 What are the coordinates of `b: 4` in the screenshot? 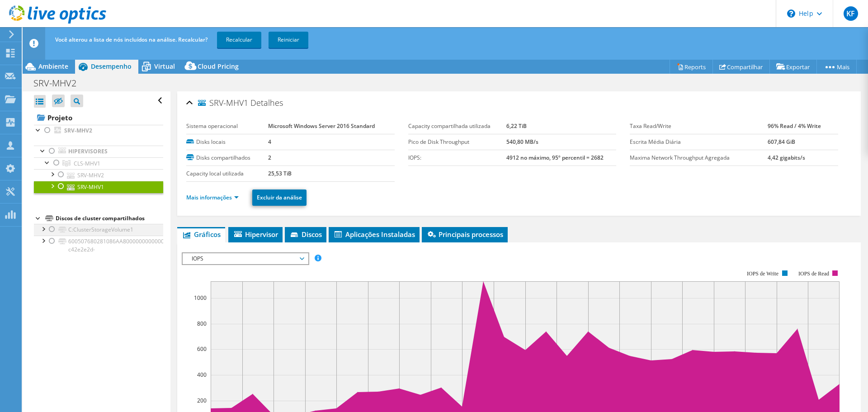 It's located at (270, 141).